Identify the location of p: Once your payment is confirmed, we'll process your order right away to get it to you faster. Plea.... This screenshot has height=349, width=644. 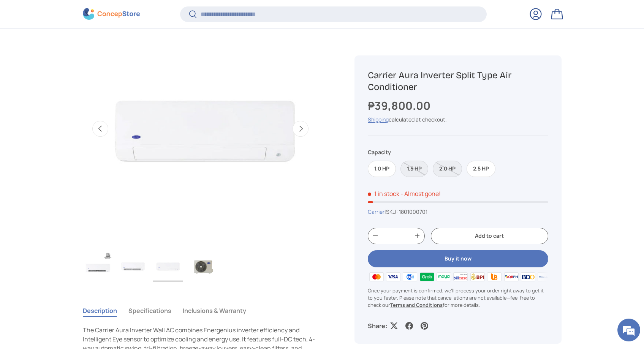
(457, 298).